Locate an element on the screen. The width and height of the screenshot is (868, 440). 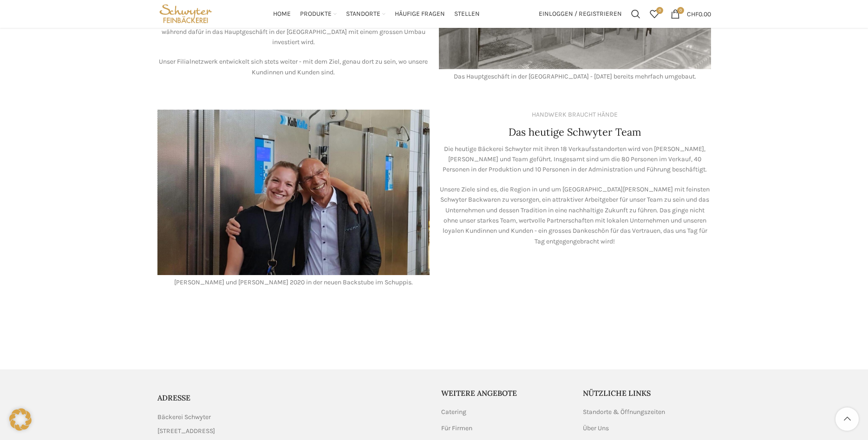
span: Produkte is located at coordinates (316, 14).